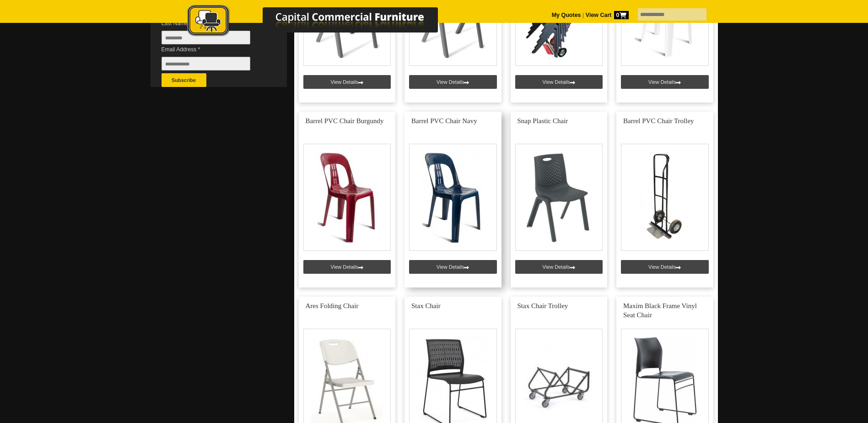  Describe the element at coordinates (206, 37) in the screenshot. I see `input: Last Name *` at that location.